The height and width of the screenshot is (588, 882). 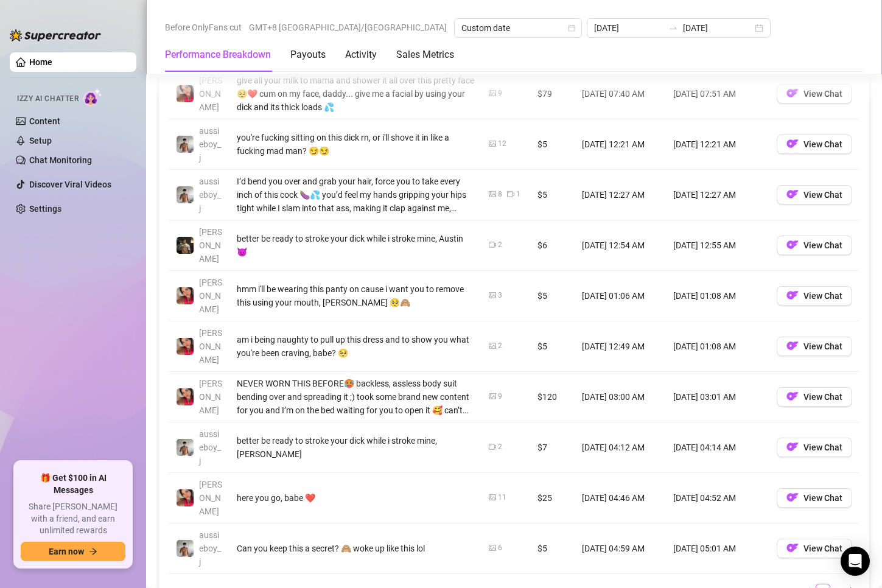 I want to click on span: to, so click(x=673, y=28).